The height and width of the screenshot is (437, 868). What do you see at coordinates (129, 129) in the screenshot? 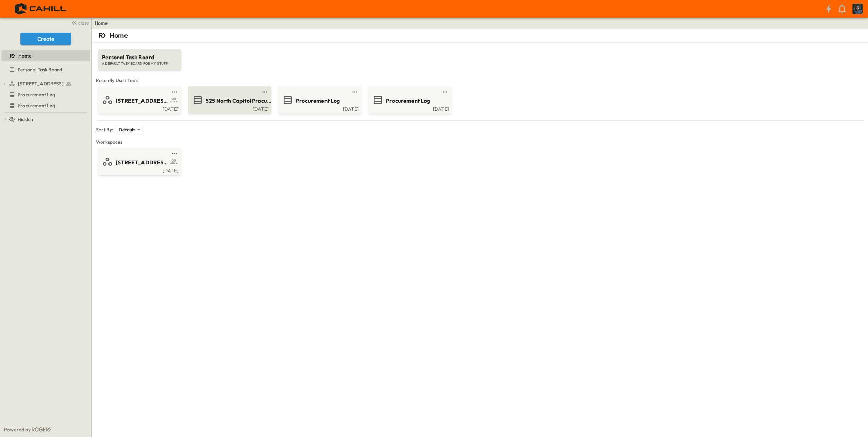
I see `div: Default` at bounding box center [129, 129].